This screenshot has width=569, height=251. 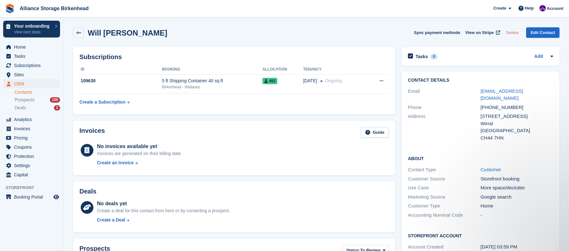 I want to click on div: Email, so click(x=444, y=95).